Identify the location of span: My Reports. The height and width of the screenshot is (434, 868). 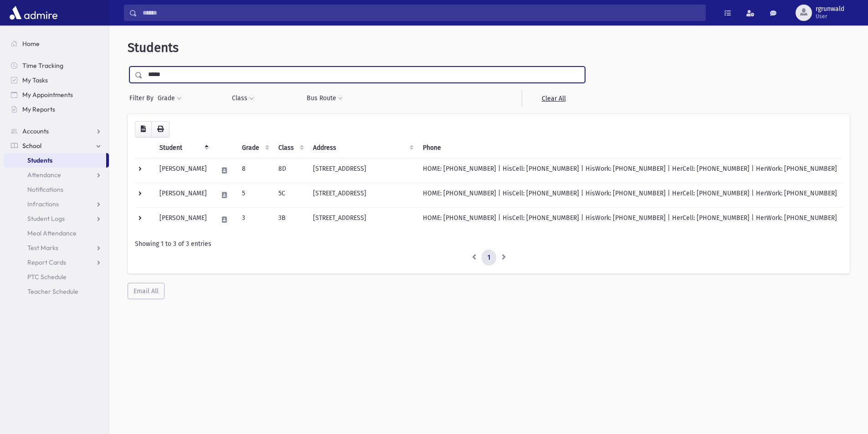
(39, 110).